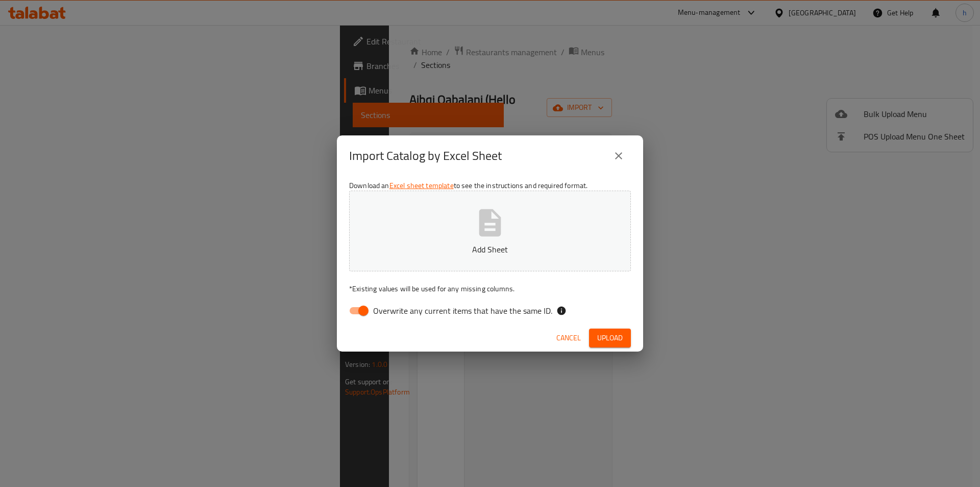  Describe the element at coordinates (490, 231) in the screenshot. I see `button: Add Sheet` at that location.